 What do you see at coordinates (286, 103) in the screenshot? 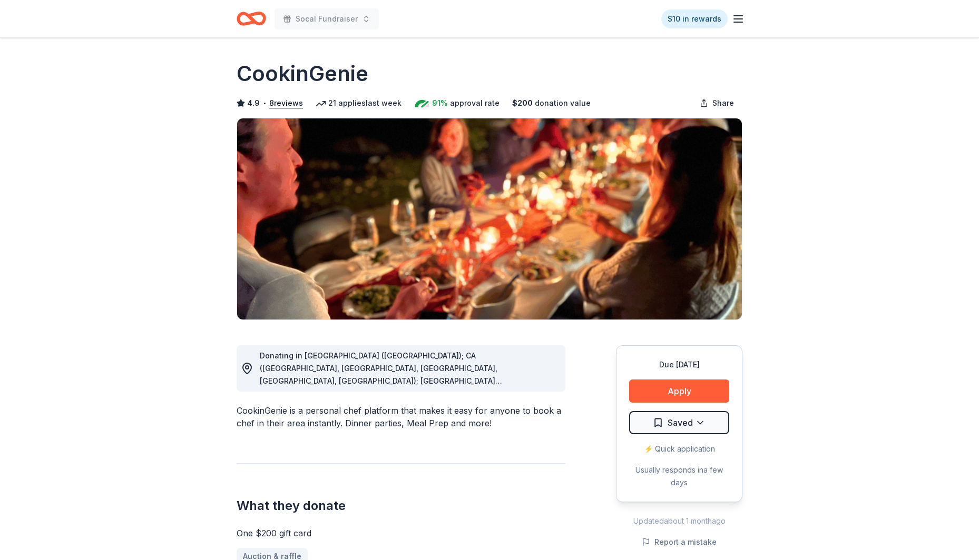
I see `button: 8reviews` at bounding box center [286, 103].